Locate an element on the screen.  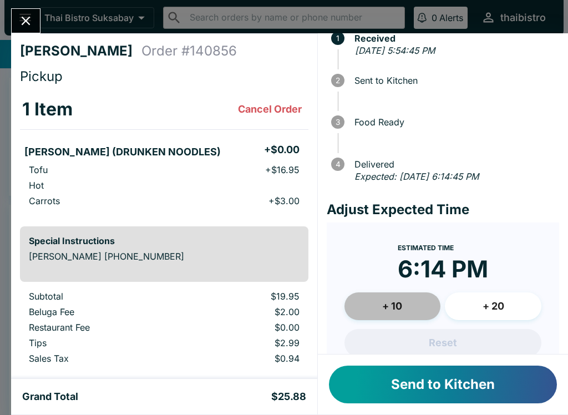
p: $2.99 is located at coordinates (246, 343).